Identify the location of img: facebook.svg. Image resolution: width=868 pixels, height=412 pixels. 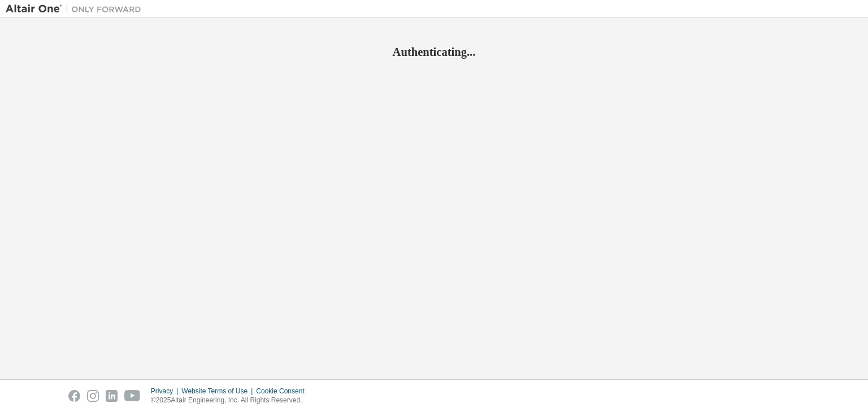
(74, 396).